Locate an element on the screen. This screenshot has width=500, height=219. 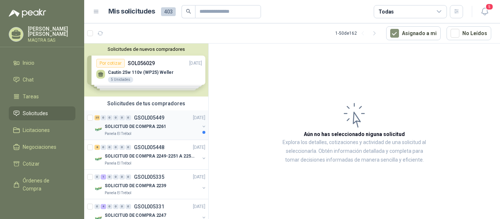
p: GSOL005448 is located at coordinates (149, 147).